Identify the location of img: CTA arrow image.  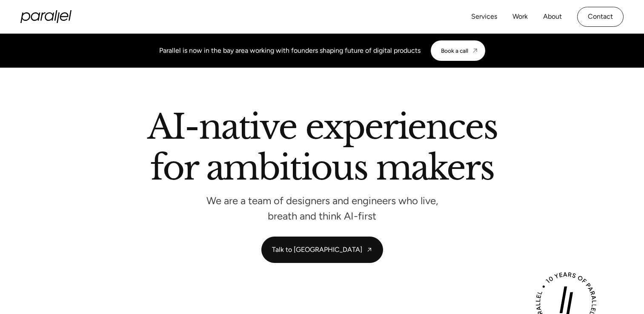
(475, 50).